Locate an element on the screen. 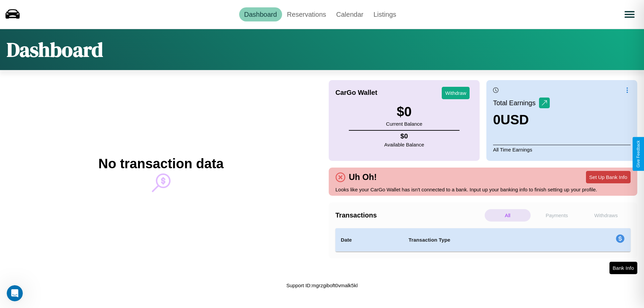 This screenshot has width=644, height=308. h3: 0 USD is located at coordinates (522, 120).